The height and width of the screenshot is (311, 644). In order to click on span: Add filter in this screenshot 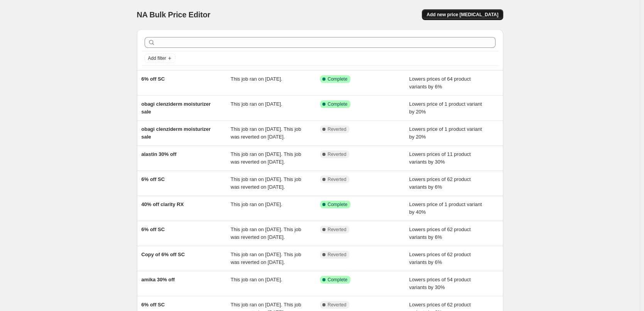, I will do `click(157, 58)`.